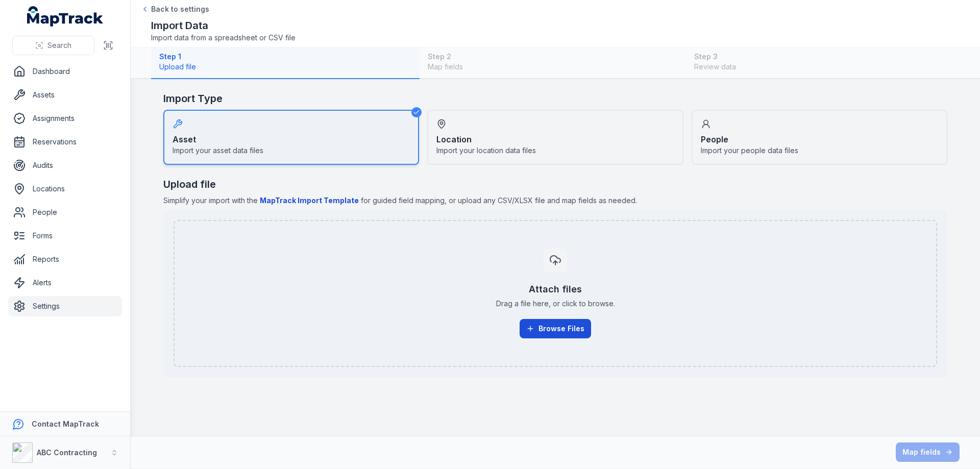 The height and width of the screenshot is (469, 980). Describe the element at coordinates (218, 150) in the screenshot. I see `span: Import your asset data files` at that location.